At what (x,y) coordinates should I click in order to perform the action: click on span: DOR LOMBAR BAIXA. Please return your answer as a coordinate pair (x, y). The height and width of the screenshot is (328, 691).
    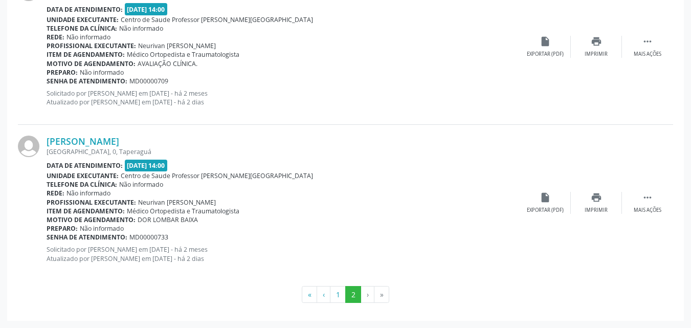
    Looking at the image, I should click on (168, 219).